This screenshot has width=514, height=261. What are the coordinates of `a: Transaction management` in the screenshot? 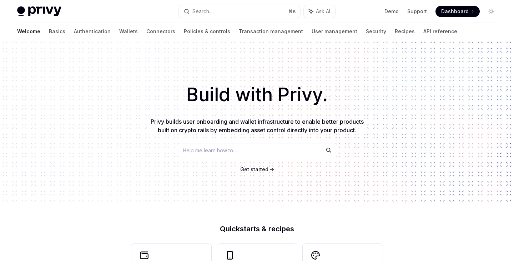 It's located at (271, 31).